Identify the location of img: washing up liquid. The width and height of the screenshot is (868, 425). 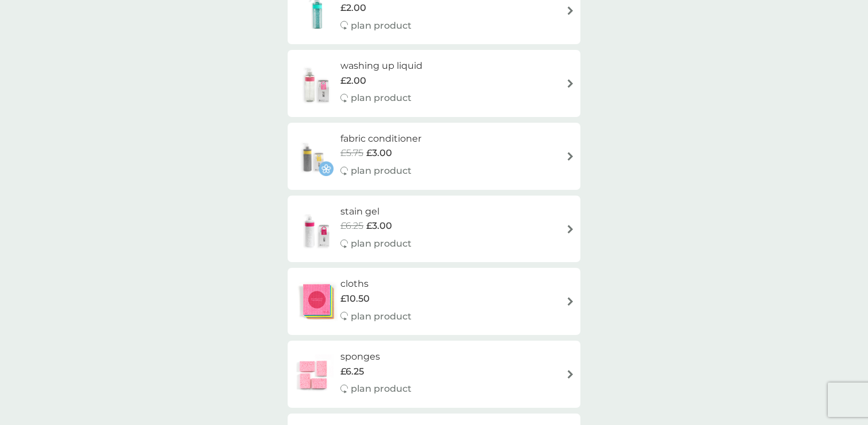
(317, 84).